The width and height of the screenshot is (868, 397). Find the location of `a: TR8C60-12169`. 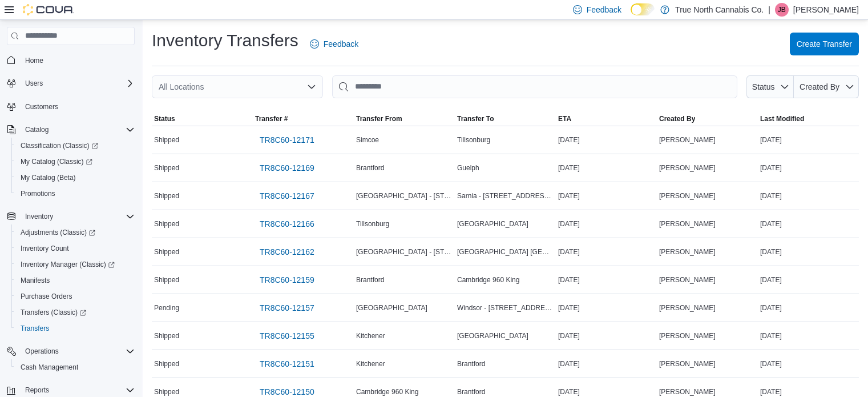

a: TR8C60-12169 is located at coordinates (287, 168).